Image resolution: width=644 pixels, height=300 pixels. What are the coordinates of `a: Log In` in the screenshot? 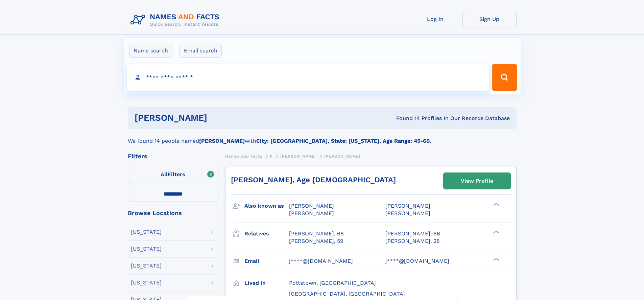 It's located at (435, 19).